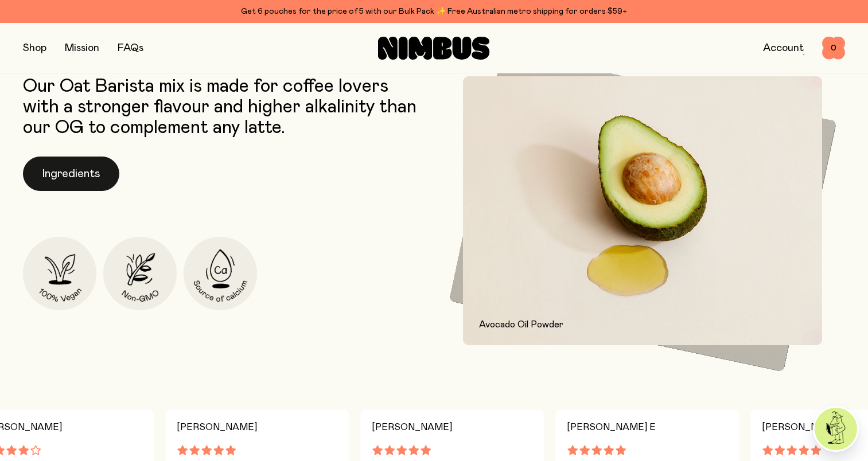 The height and width of the screenshot is (461, 868). What do you see at coordinates (642, 211) in the screenshot?
I see `img: Avocado and avocado oil` at bounding box center [642, 211].